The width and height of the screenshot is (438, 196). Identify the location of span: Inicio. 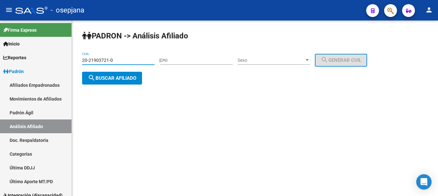
(11, 44).